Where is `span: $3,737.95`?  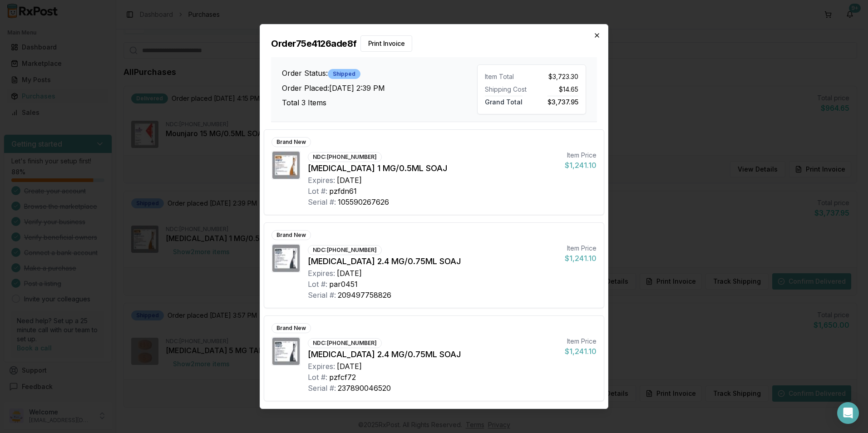 span: $3,737.95 is located at coordinates (563, 101).